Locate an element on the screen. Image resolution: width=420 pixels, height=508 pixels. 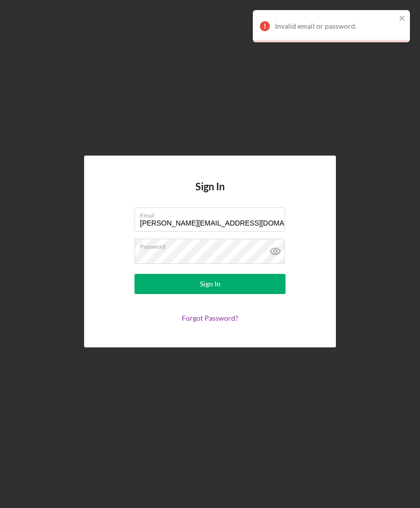
button: Sign In is located at coordinates (210, 284).